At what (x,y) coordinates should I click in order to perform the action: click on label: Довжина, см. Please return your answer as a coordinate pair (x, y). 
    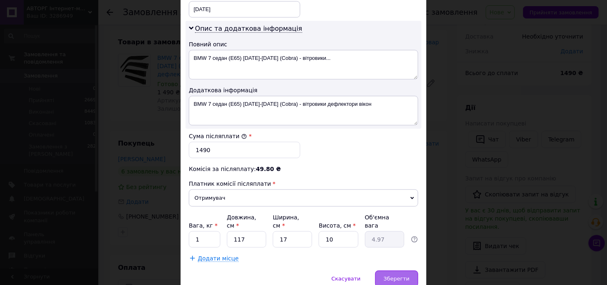
    Looking at the image, I should click on (242, 221).